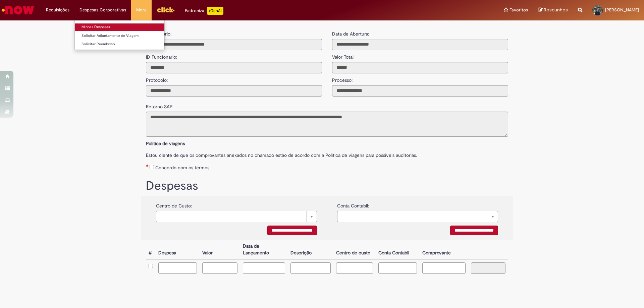  I want to click on a: Minhas Despesas, so click(119, 27).